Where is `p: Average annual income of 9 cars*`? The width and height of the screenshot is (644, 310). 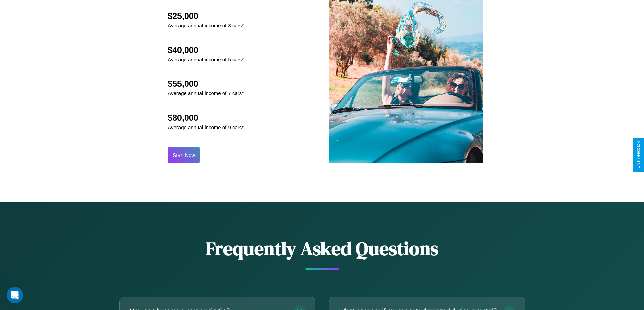 p: Average annual income of 9 cars* is located at coordinates (205, 127).